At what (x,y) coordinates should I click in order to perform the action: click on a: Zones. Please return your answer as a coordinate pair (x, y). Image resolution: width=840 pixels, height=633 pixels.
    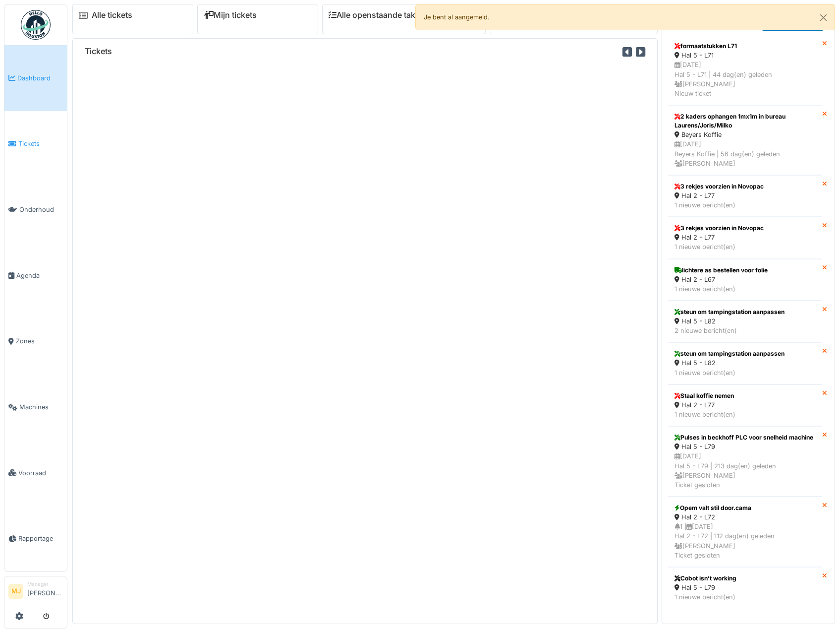
    Looking at the image, I should click on (36, 341).